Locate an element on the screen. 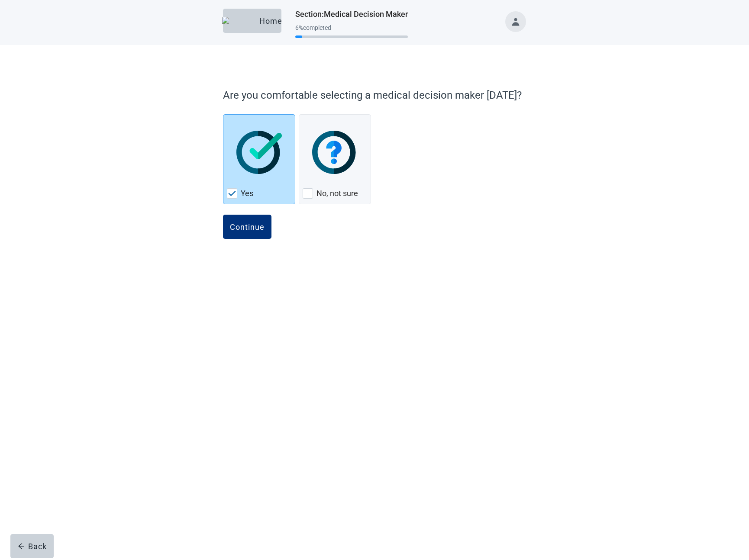 This screenshot has height=560, width=749. h1: Section : Medical Decision Maker is located at coordinates (352, 14).